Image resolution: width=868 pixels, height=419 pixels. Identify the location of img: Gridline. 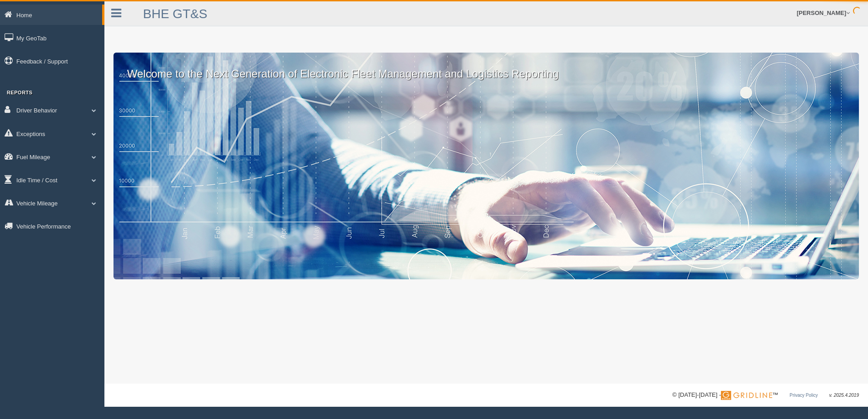
(746, 395).